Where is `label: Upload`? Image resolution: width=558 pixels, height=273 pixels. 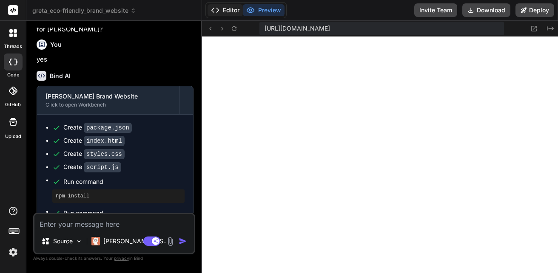 label: Upload is located at coordinates (13, 136).